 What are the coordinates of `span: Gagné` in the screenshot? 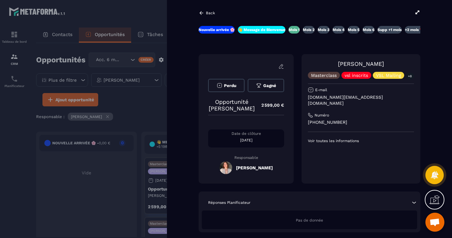 It's located at (270, 86).